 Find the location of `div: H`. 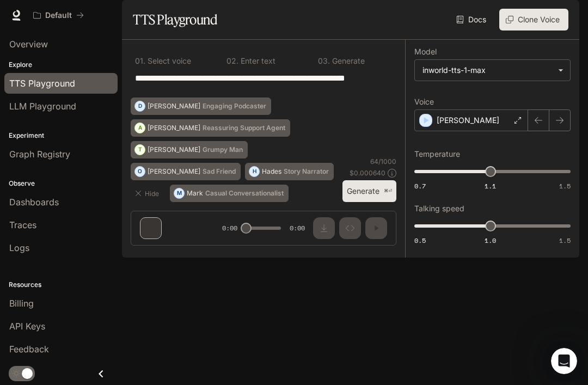

div: H is located at coordinates (254, 172).